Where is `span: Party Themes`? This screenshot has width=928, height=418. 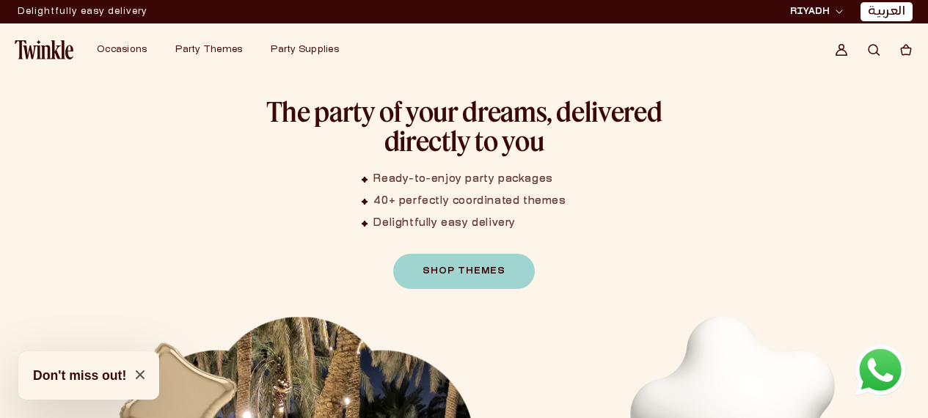 span: Party Themes is located at coordinates (208, 50).